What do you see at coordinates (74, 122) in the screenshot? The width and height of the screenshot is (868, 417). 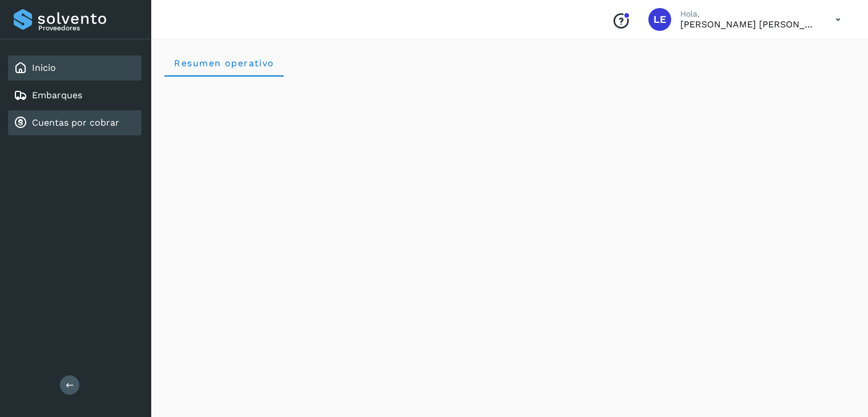 I see `div: Cuentas por cobrar` at bounding box center [74, 122].